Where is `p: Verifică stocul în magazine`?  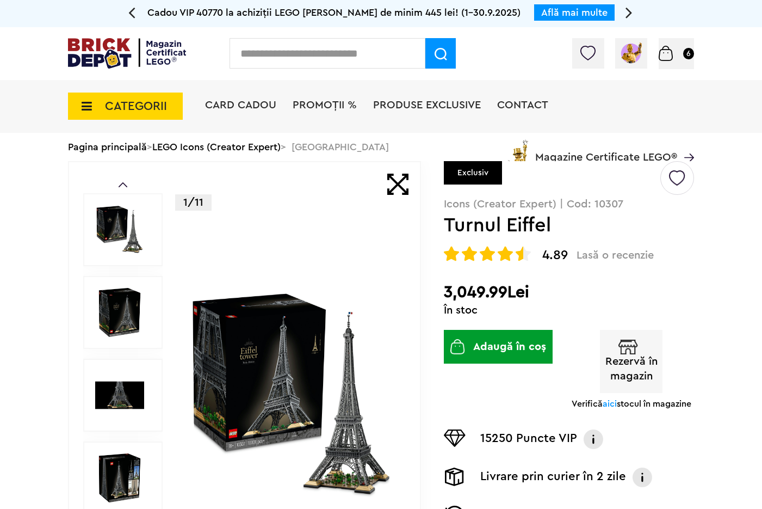 p: Verifică stocul în magazine is located at coordinates (632, 404).